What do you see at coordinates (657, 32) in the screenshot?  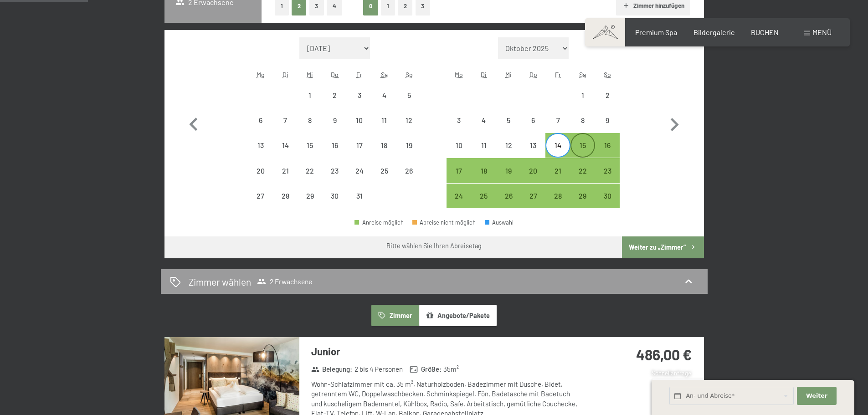 I see `span: Premium Spa` at bounding box center [657, 32].